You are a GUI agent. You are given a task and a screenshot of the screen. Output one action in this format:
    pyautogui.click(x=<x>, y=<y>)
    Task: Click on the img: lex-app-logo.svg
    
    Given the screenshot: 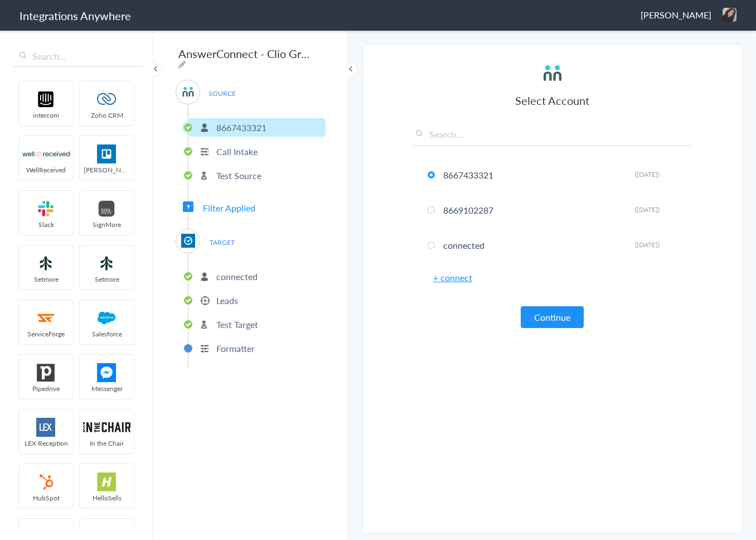 What is the action you would take?
    pyautogui.click(x=46, y=428)
    